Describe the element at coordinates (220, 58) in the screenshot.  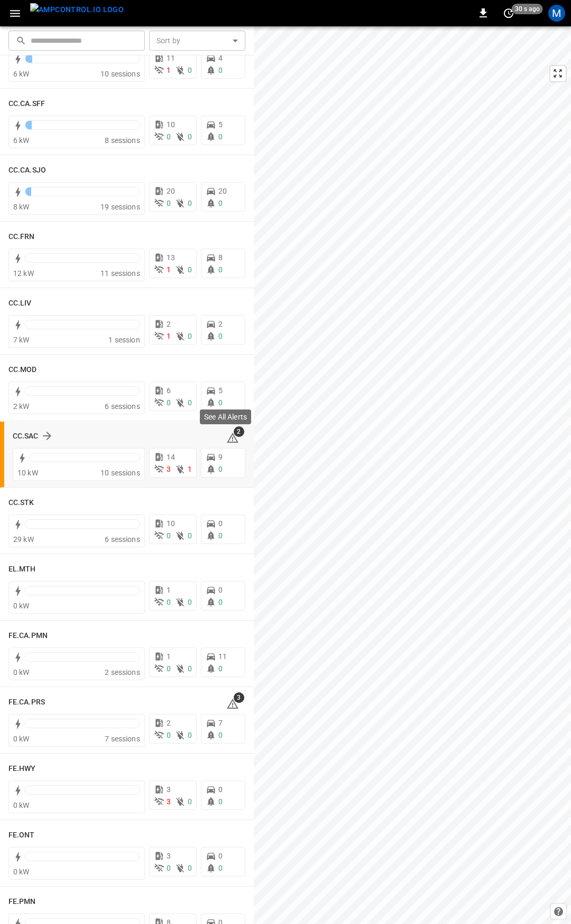
I see `span: 4` at that location.